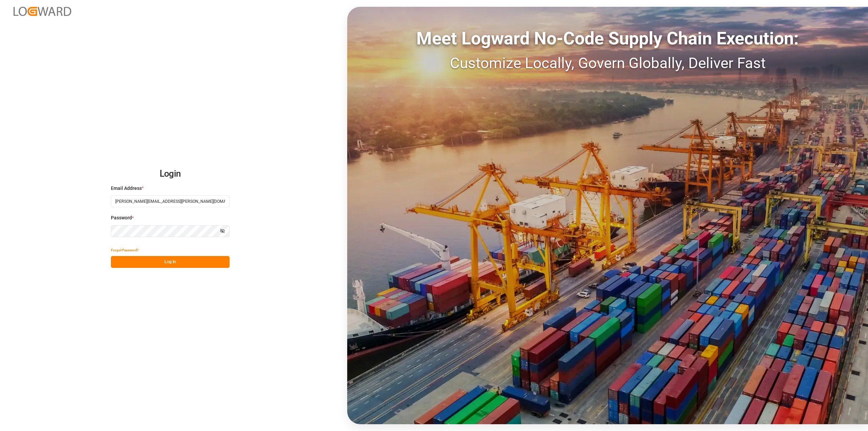  Describe the element at coordinates (608, 39) in the screenshot. I see `div: Meet Logward No-Code Supply Chain Execution:` at that location.